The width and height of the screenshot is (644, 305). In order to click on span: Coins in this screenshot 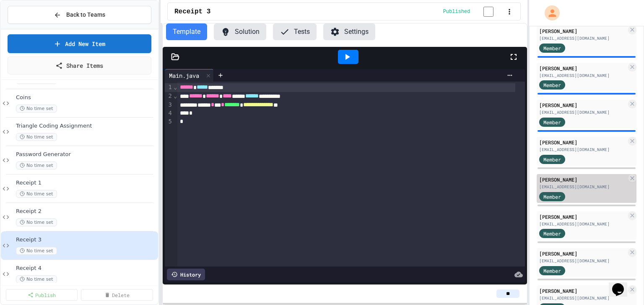, I will do `click(86, 97)`.